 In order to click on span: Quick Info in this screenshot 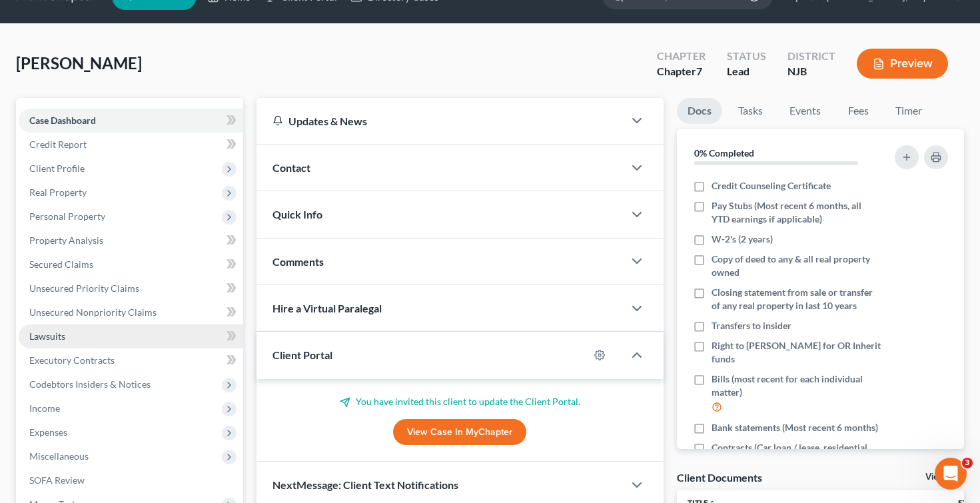, I will do `click(298, 214)`.